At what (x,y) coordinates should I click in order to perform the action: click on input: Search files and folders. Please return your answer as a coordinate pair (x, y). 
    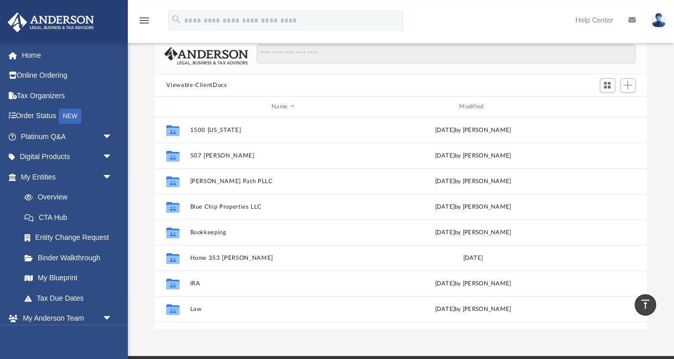
    Looking at the image, I should click on (446, 54).